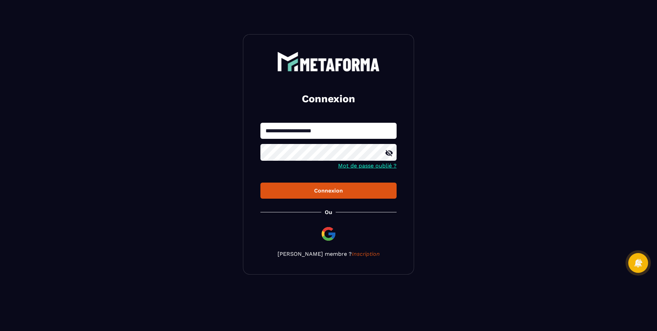 Image resolution: width=657 pixels, height=331 pixels. What do you see at coordinates (329, 234) in the screenshot?
I see `img: google` at bounding box center [329, 234].